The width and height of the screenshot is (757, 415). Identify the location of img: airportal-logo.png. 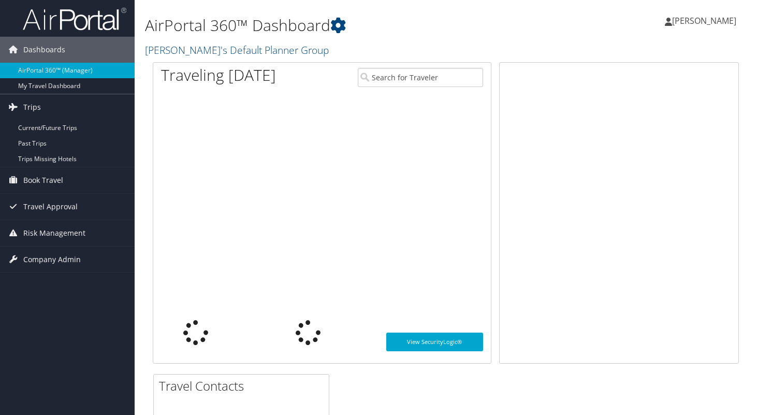
(75, 19).